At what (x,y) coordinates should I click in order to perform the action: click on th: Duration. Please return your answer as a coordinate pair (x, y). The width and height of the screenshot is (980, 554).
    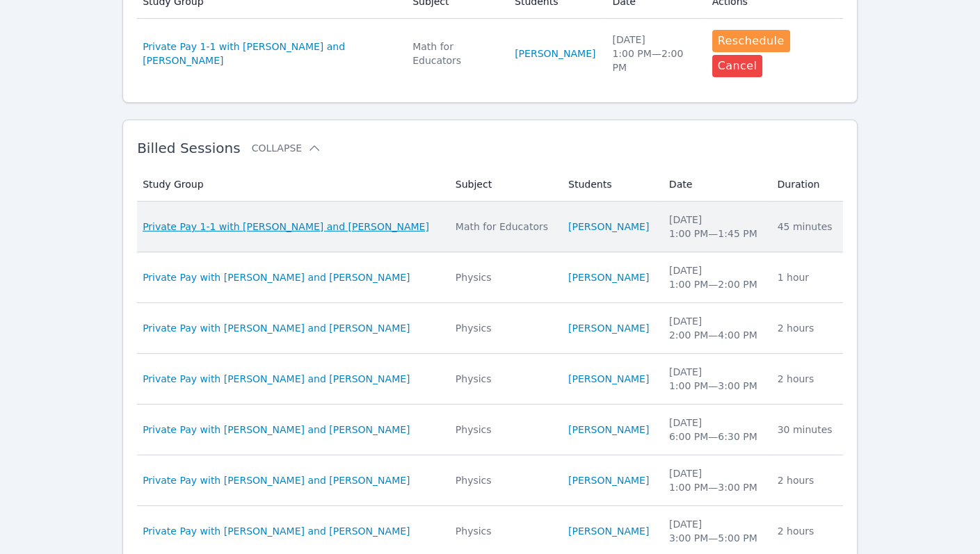
    Looking at the image, I should click on (806, 184).